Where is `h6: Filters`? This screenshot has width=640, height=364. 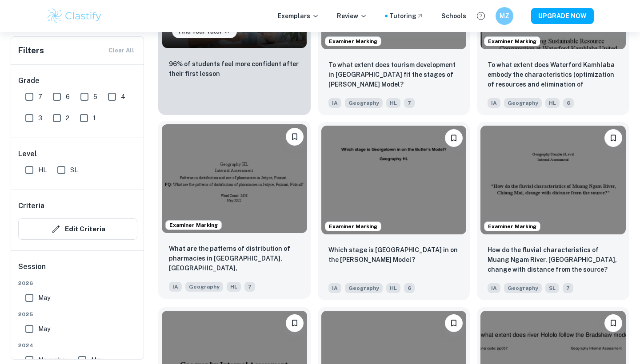 h6: Filters is located at coordinates (31, 51).